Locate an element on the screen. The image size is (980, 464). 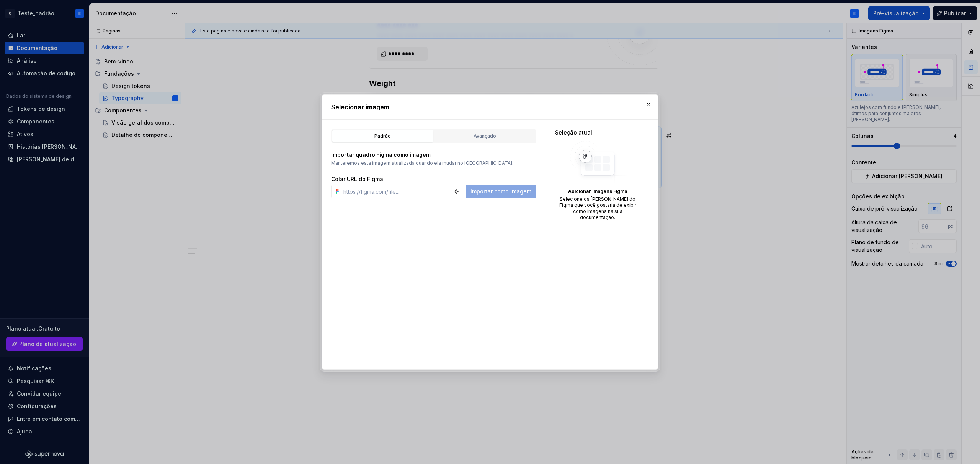
font: Importar quadro Figma como imagem is located at coordinates (381, 154).